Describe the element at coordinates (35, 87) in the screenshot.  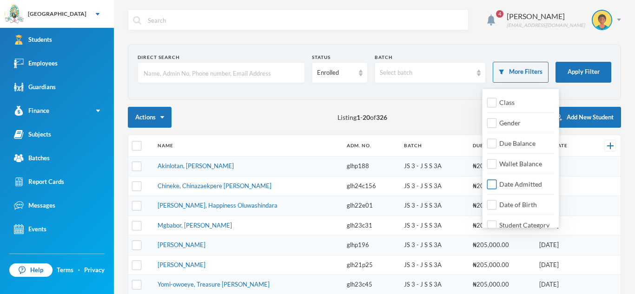
I see `div: Guardians` at that location.